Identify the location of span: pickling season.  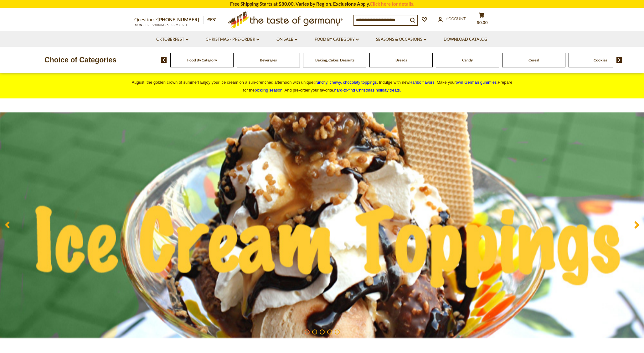
(268, 90).